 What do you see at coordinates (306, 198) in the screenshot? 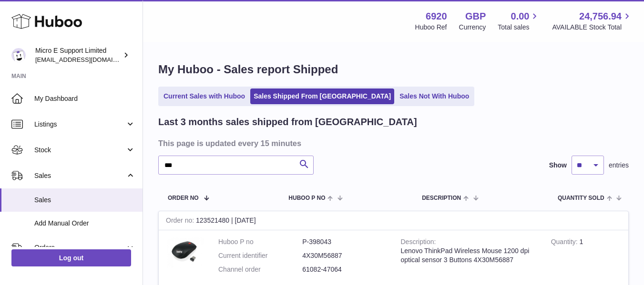
I see `span: Huboo P no` at bounding box center [306, 198].